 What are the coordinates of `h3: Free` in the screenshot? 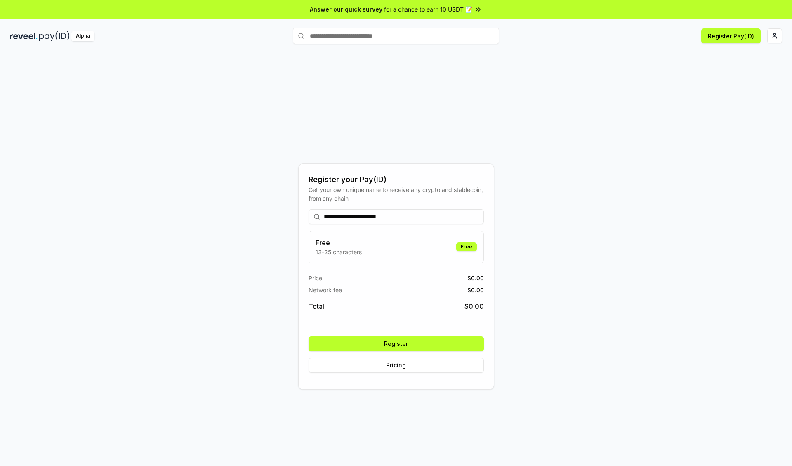 It's located at (339, 243).